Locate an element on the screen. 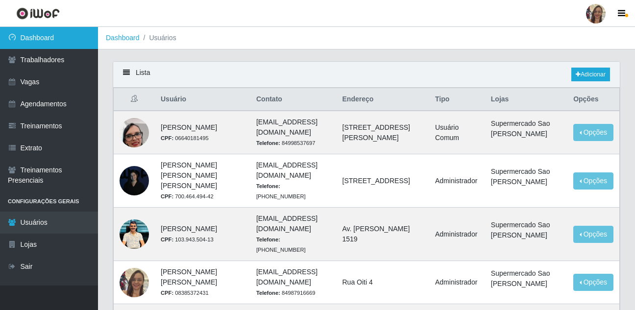 The height and width of the screenshot is (310, 635). small: 84998537697 is located at coordinates (285, 143).